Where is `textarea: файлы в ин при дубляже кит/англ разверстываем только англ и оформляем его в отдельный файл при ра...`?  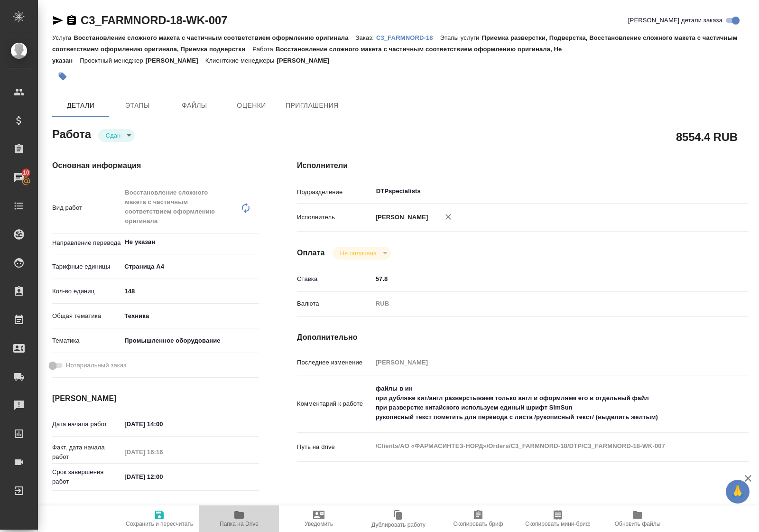 textarea: файлы в ин при дубляже кит/англ разверстываем только англ и оформляем его в отдельный файл при ра... is located at coordinates (542, 403).